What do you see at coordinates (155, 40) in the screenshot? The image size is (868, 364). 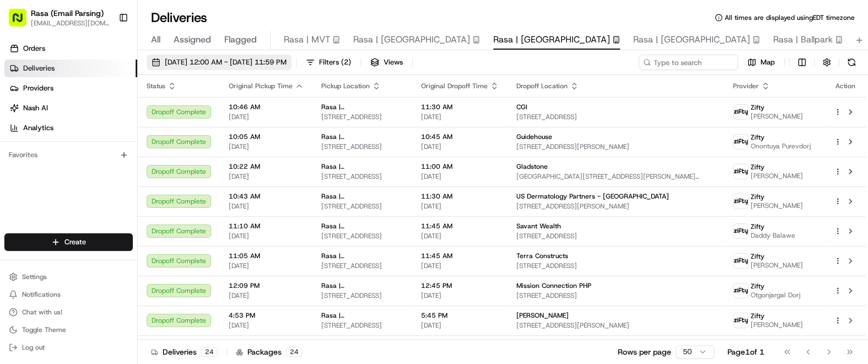 I see `span: All` at bounding box center [155, 40].